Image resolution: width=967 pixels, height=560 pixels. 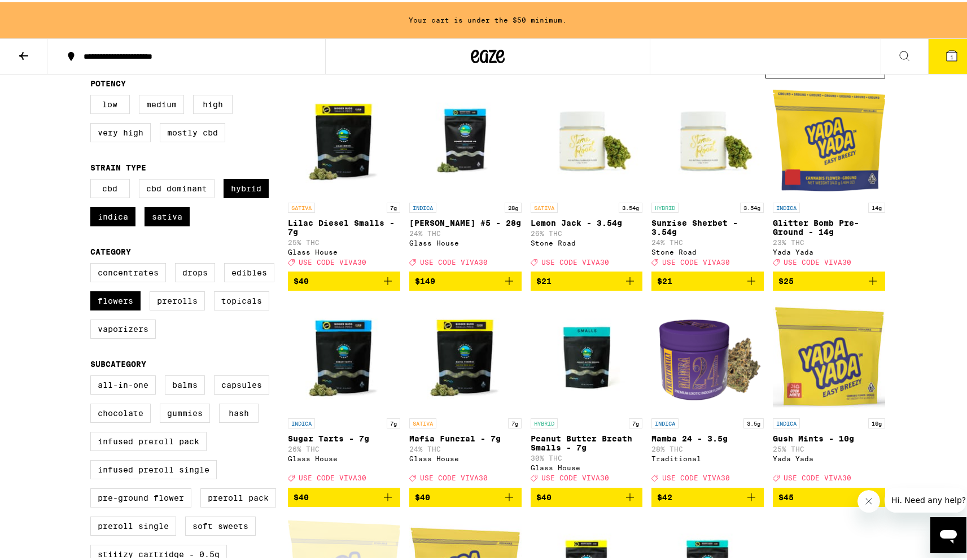 What do you see at coordinates (707, 436) in the screenshot?
I see `p: Mamba 24 - 3.5g` at bounding box center [707, 436].